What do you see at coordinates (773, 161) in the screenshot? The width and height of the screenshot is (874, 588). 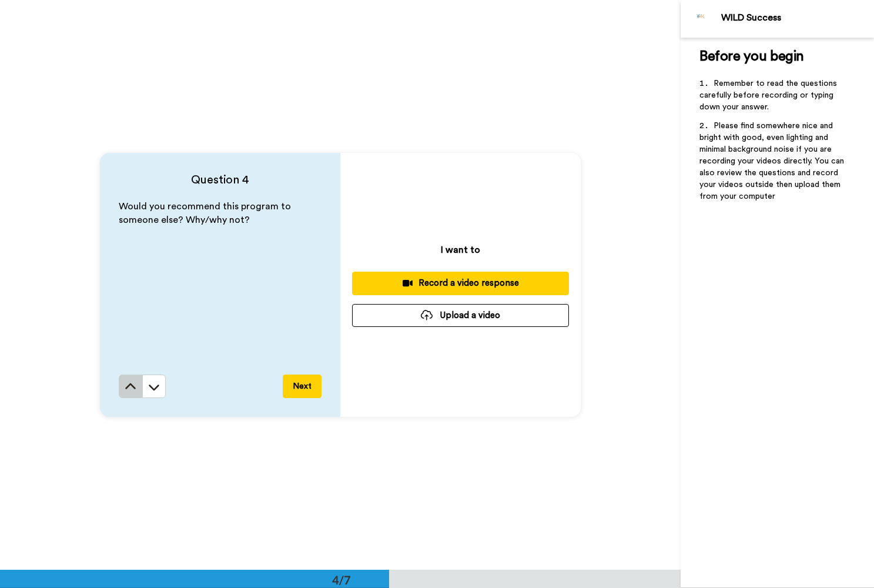 I see `span: Please find somewhere nice and bright with good, even lighting and minimal background noise if yo...` at bounding box center [773, 161].